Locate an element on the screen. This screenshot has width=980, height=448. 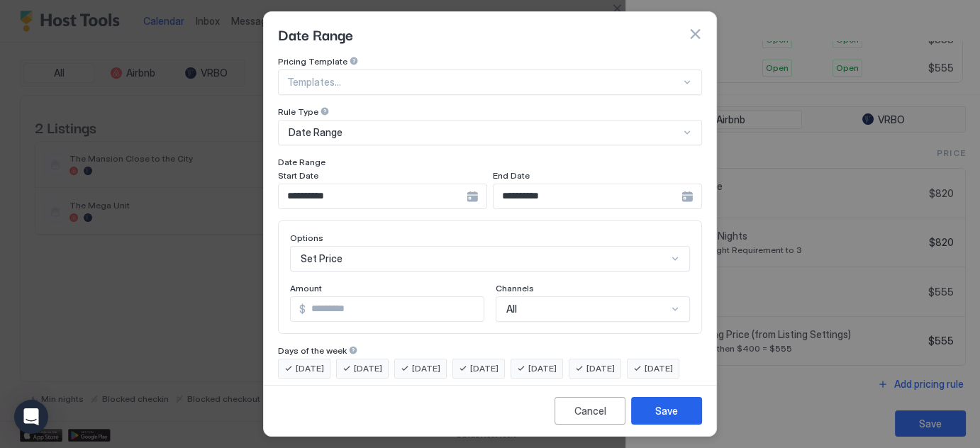
span: Days of the week is located at coordinates (312, 350).